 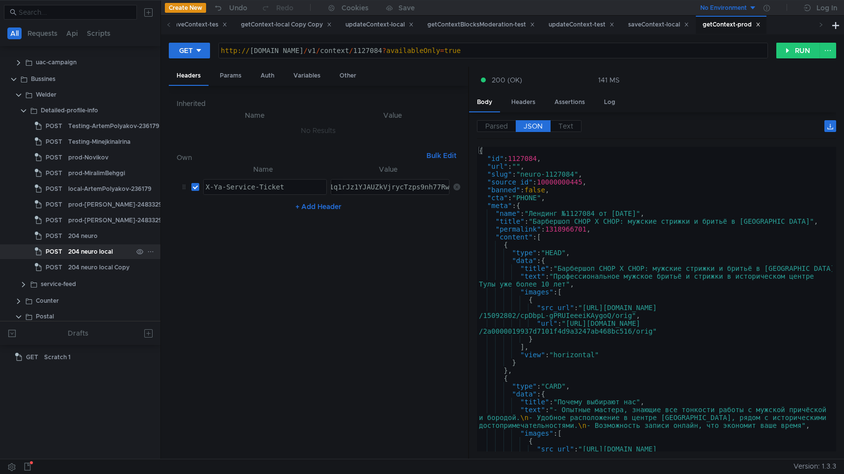 What do you see at coordinates (114, 126) in the screenshot?
I see `div: Testing-ArtemPolyakov-236179` at bounding box center [114, 126].